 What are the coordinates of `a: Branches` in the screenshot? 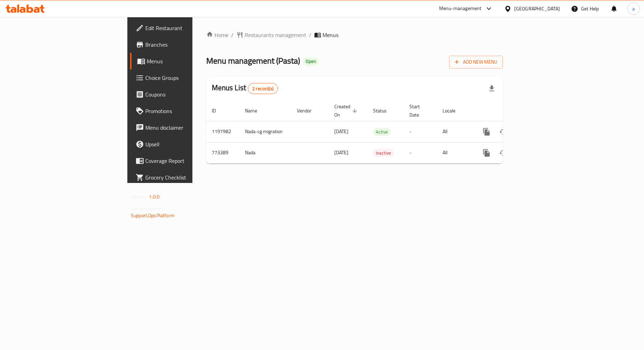 It's located at (182, 44).